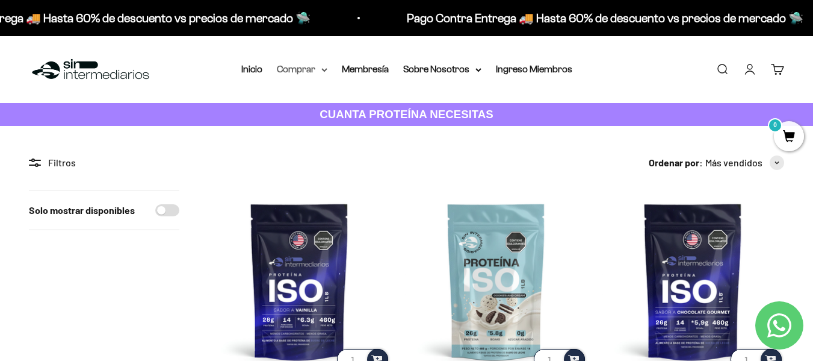  Describe the element at coordinates (600, 18) in the screenshot. I see `p: Pago Contra Entrega 🚚 Hasta 60% de descuento vs precios de mercado 🛸` at that location.